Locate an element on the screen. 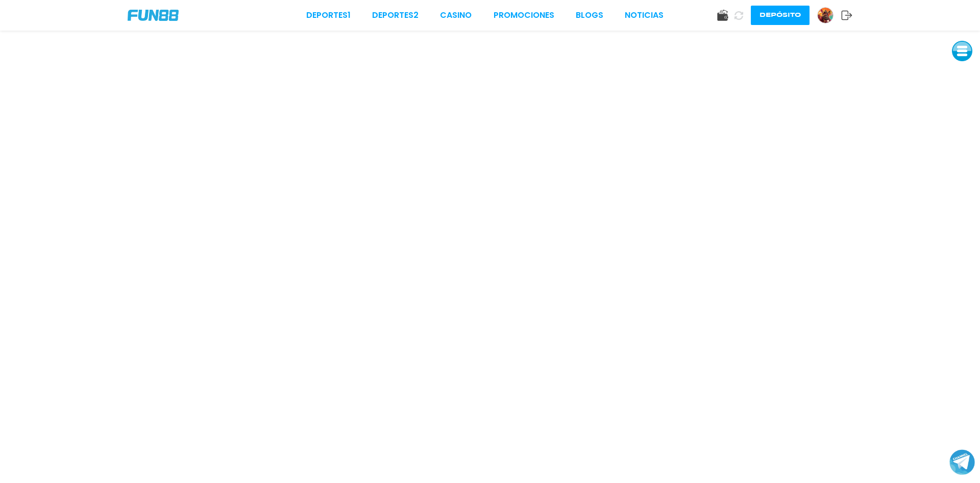 The image size is (980, 483). a: Deportes2 is located at coordinates (395, 16).